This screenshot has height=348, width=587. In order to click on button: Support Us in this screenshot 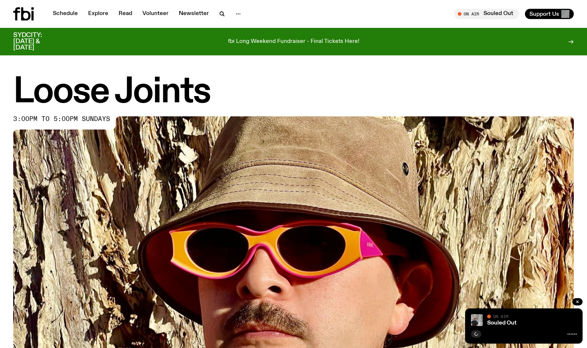, I will do `click(549, 14)`.